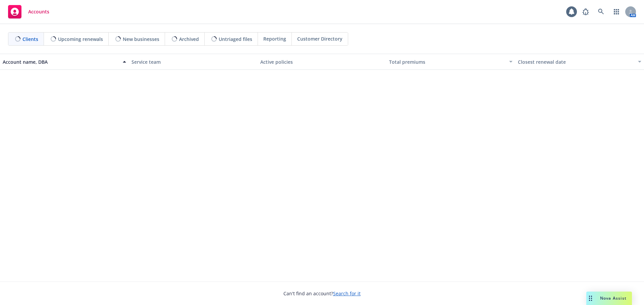 The height and width of the screenshot is (305, 644). What do you see at coordinates (617, 11) in the screenshot?
I see `a: Switch app` at bounding box center [617, 11].